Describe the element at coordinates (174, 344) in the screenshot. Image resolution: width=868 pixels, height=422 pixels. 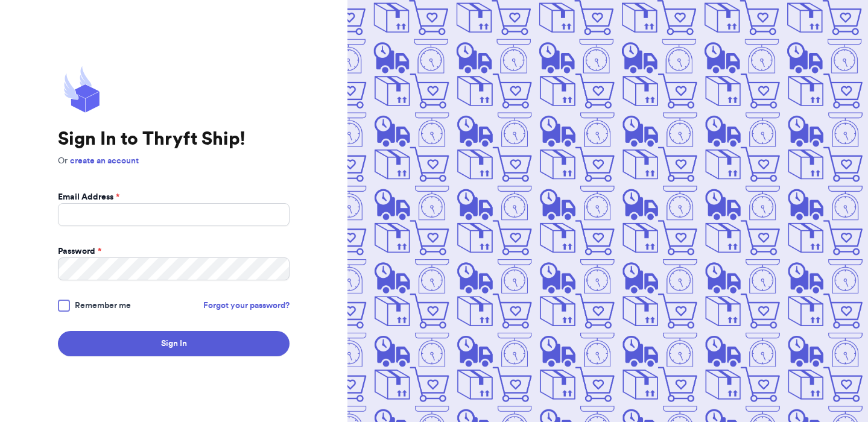
I see `button: Sign In` at that location.